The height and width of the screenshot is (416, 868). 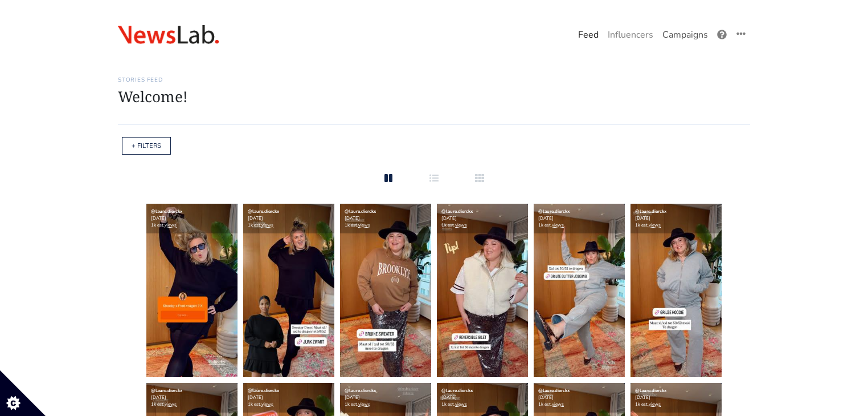 What do you see at coordinates (146, 145) in the screenshot?
I see `a: + FILTERS` at bounding box center [146, 145].